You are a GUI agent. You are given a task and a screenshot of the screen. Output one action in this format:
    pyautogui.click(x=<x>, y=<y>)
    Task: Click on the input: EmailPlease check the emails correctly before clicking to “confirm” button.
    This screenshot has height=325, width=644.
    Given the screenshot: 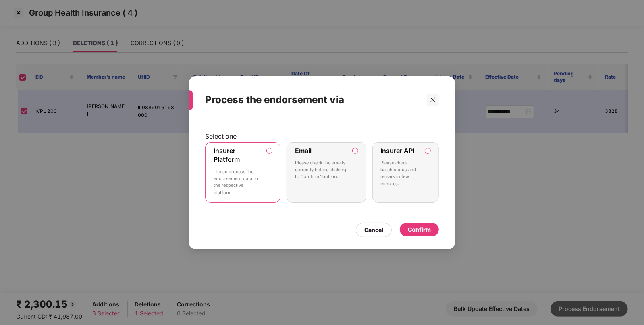 What is the action you would take?
    pyautogui.click(x=355, y=150)
    